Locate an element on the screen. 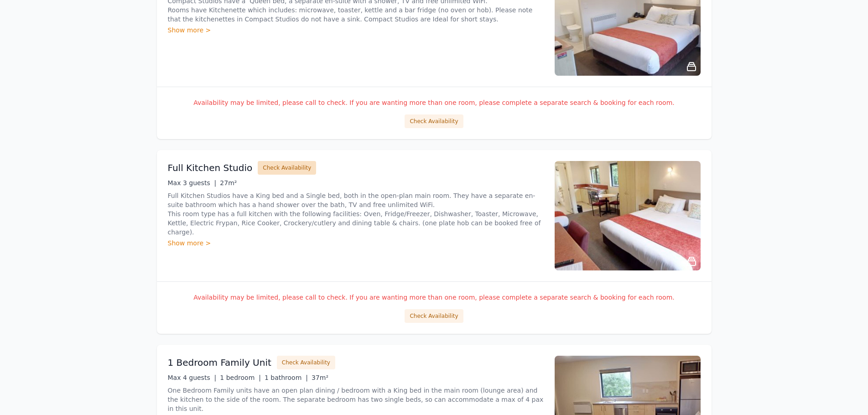 Image resolution: width=868 pixels, height=415 pixels. p: Full Kitchen Studios have a King bed and a Single bed, both in the open-plan main room. They have... is located at coordinates (356, 214).